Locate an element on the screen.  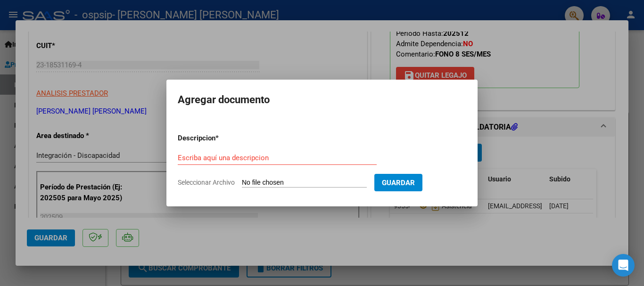
div: Open Intercom Messenger is located at coordinates (623, 265).